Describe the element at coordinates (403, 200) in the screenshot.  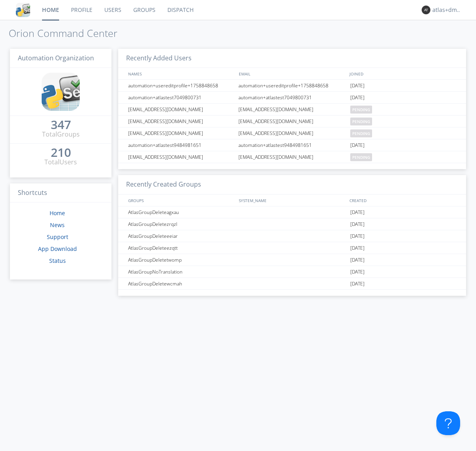
I see `div: CREATED` at that location.